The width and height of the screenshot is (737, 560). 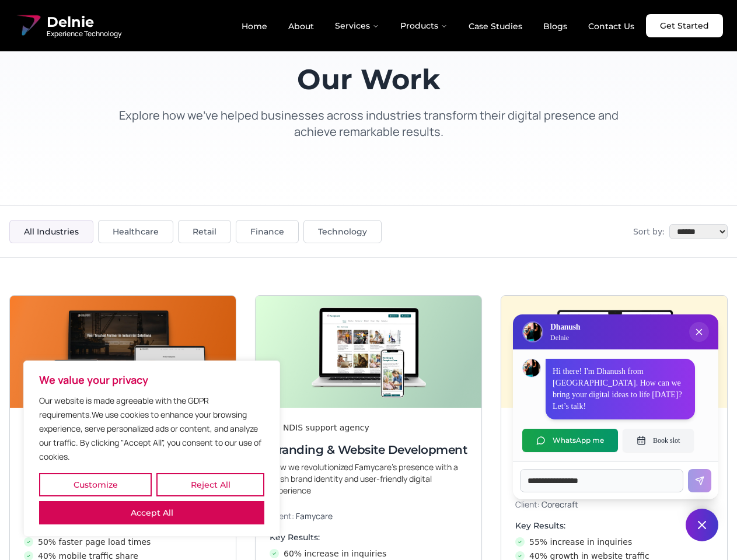 What do you see at coordinates (152, 429) in the screenshot?
I see `p: Our website is made agreeable with the GDPR requirements.We use cookies to enhance your browsing ...` at bounding box center [152, 429].